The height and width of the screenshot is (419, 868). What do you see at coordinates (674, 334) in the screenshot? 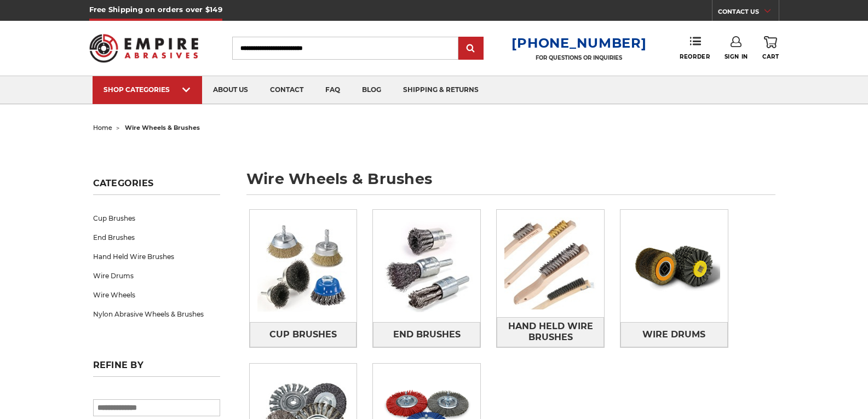
I see `span: Wire Drums` at bounding box center [674, 334].